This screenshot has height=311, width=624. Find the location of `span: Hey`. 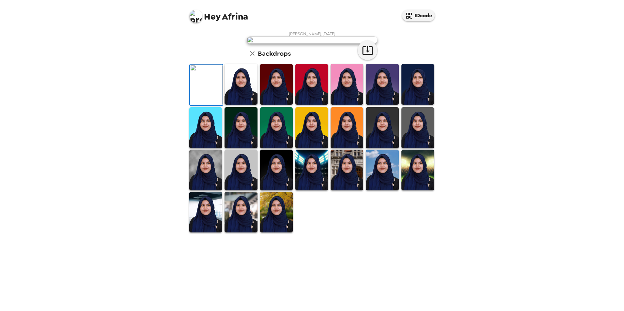

span: Hey is located at coordinates (212, 17).